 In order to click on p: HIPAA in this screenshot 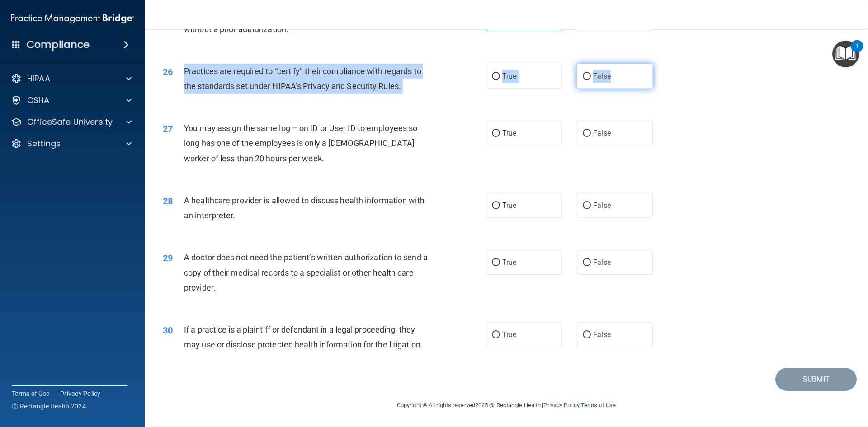, I will do `click(39, 78)`.